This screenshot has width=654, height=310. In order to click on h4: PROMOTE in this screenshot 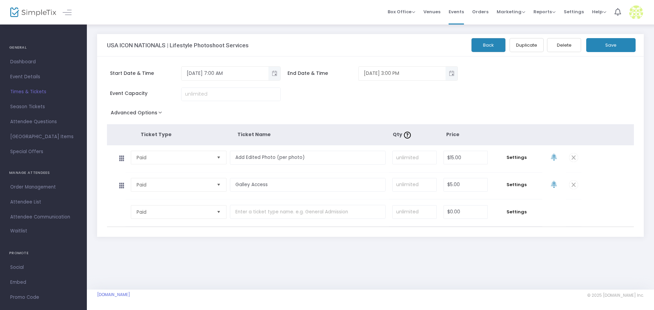, I will do `click(43, 253)`.